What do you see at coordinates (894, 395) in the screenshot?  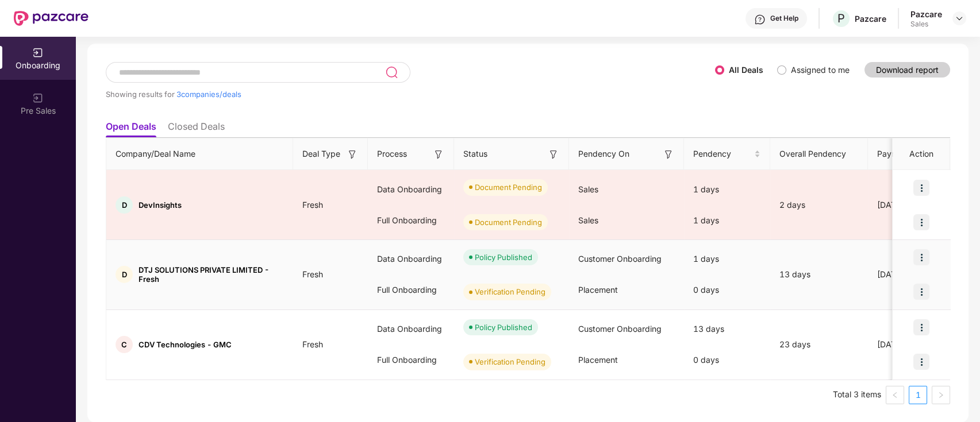 I see `span: left` at bounding box center [894, 395].